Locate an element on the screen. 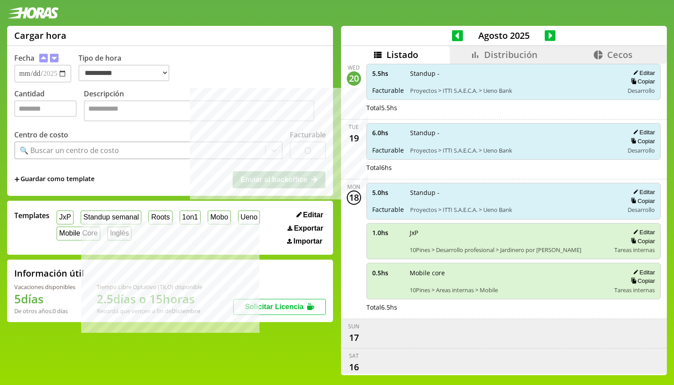  span: Cecos is located at coordinates (620, 54).